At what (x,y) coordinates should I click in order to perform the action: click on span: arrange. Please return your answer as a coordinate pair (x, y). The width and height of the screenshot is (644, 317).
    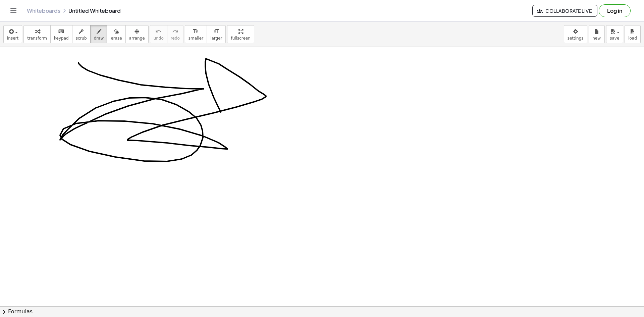
    Looking at the image, I should click on (137, 38).